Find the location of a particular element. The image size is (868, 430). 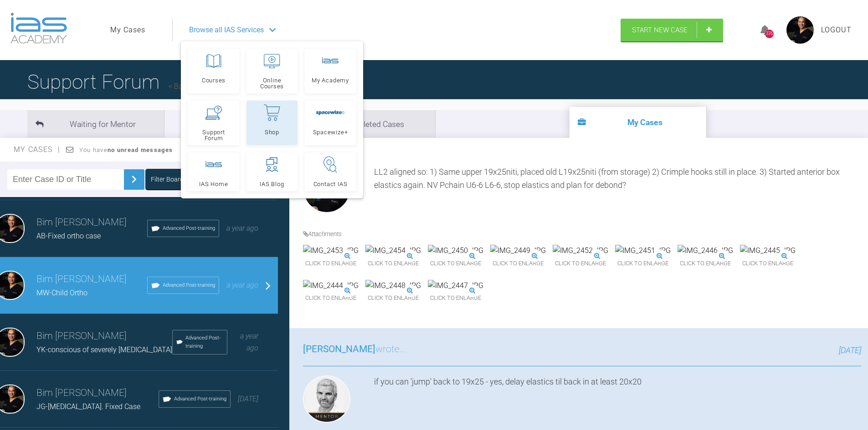

span: Spacewize+ is located at coordinates (330, 132).